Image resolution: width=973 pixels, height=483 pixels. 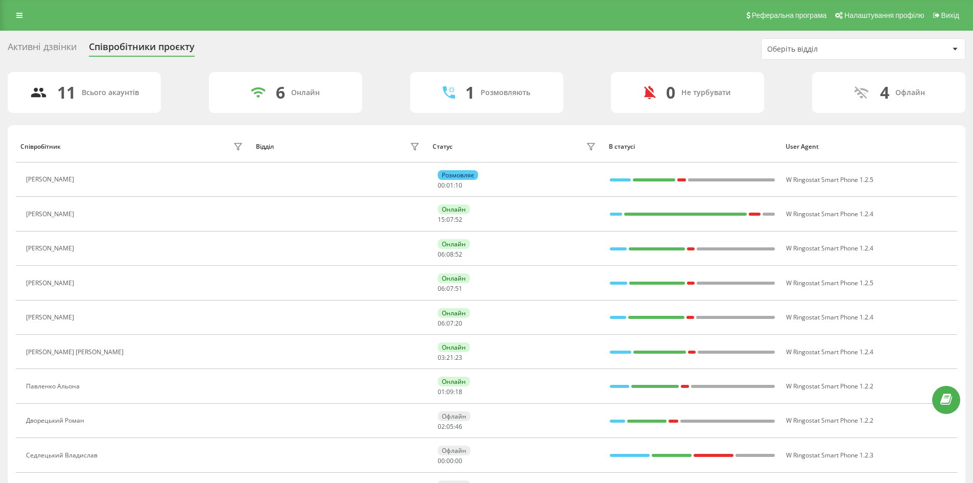 I want to click on div: Співробітники проєкту, so click(x=142, y=49).